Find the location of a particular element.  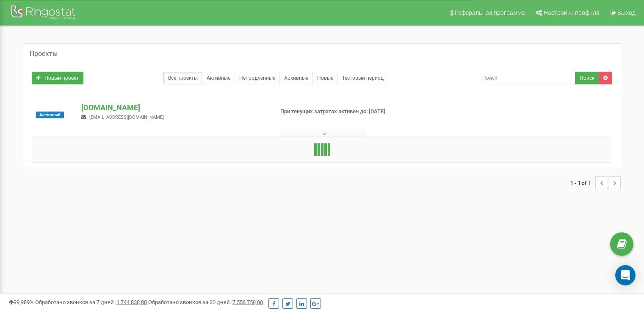

span: Активный is located at coordinates (50, 115).